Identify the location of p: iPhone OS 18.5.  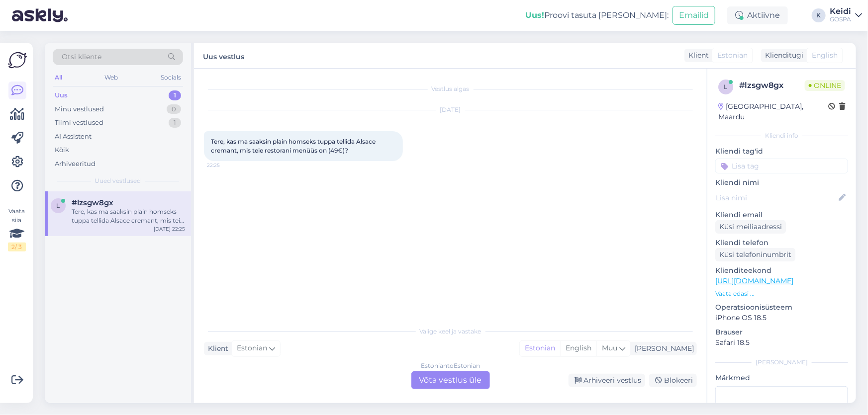
(781, 318).